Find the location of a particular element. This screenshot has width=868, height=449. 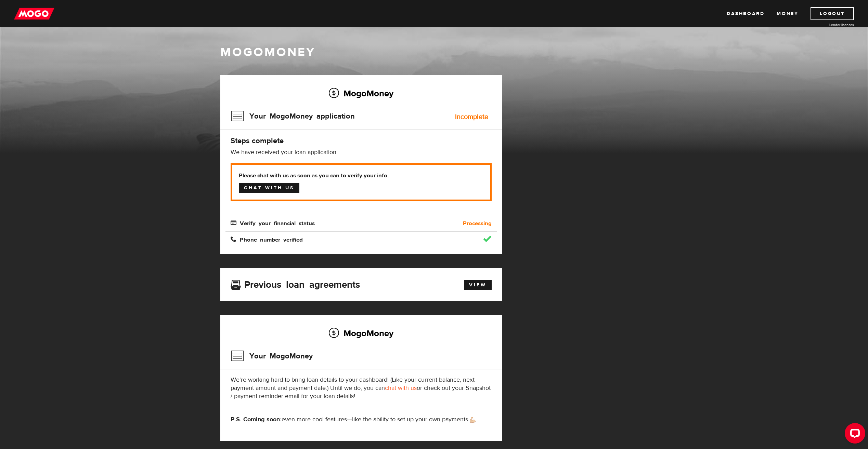

p: We have received your loan application is located at coordinates (361, 153).